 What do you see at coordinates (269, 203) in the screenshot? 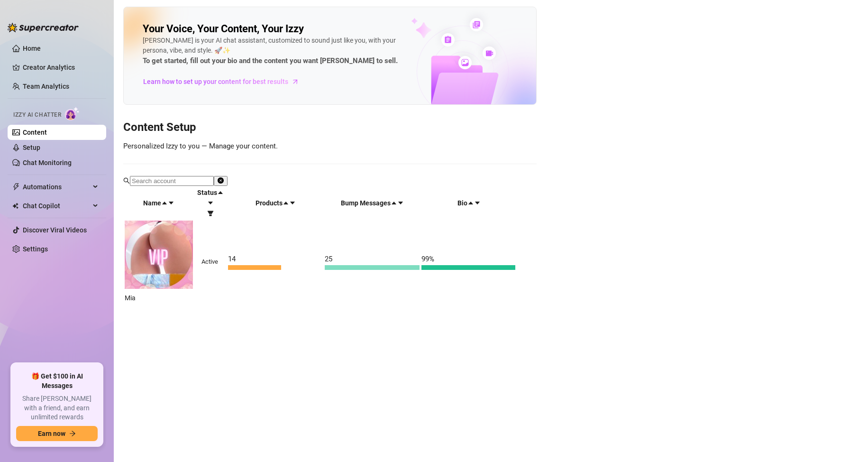
I see `span: Products` at bounding box center [269, 203].